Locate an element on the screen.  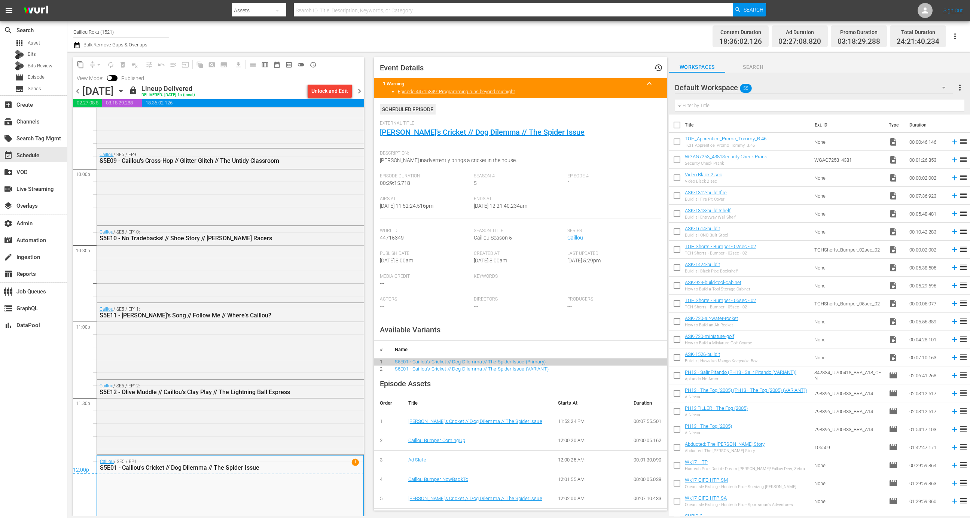
a: PH13 - The Fog (2005) is located at coordinates (708, 426).